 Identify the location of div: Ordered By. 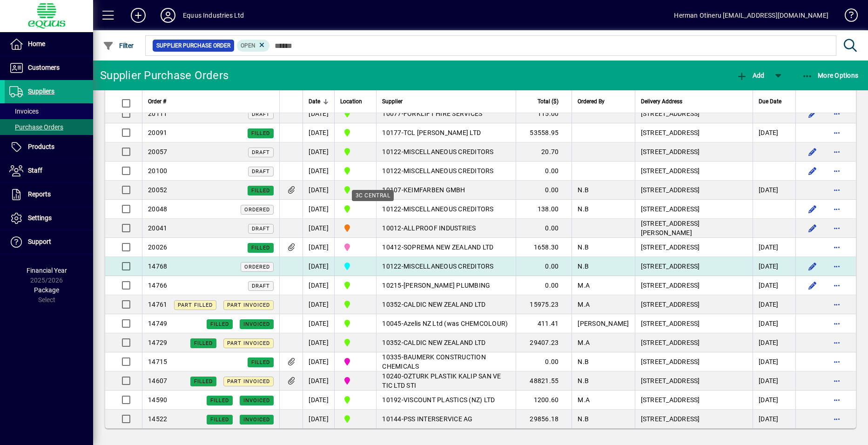
(603, 102).